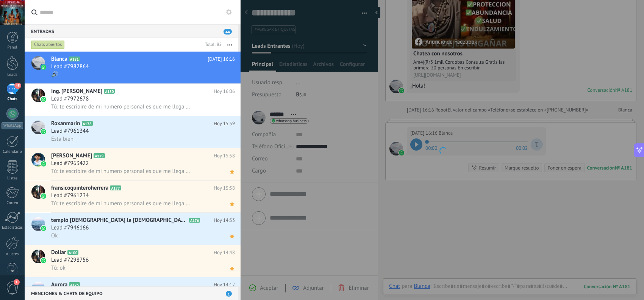  Describe the element at coordinates (224, 220) in the screenshot. I see `span: Hoy 14:53` at that location.